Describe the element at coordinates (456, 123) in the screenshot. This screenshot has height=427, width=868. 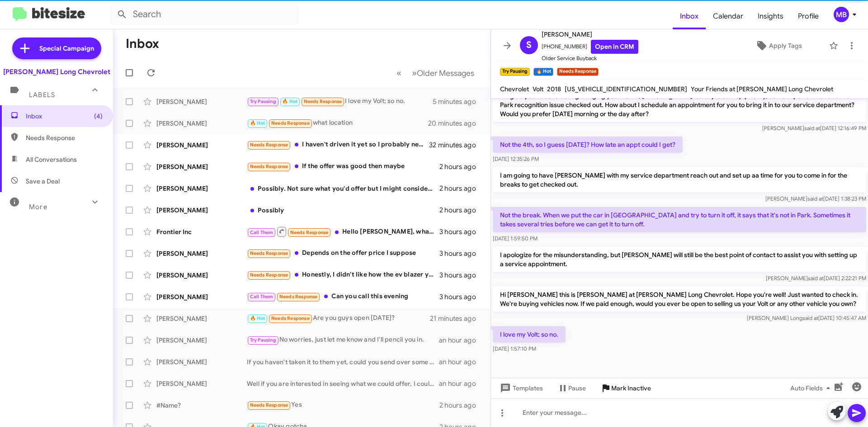
I see `div: 20 minutes ago` at that location.